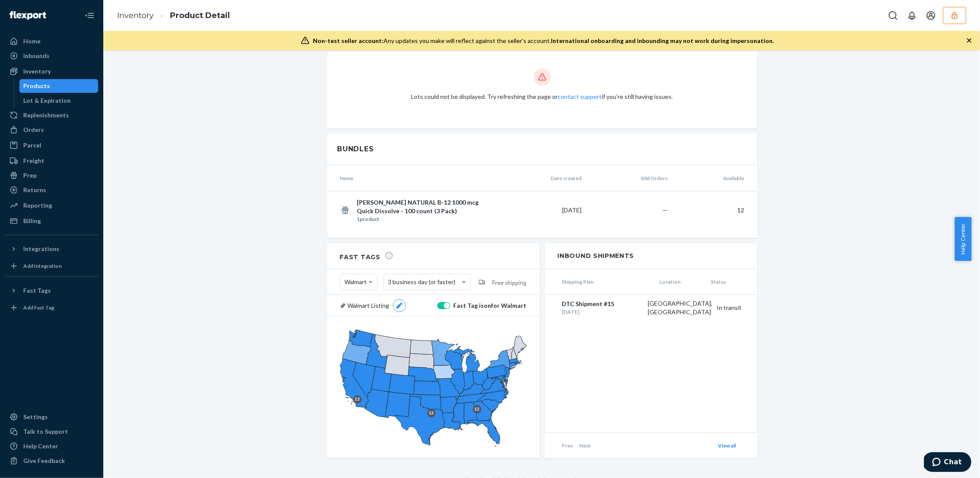 The width and height of the screenshot is (980, 478). I want to click on button: Help Center, so click(963, 239).